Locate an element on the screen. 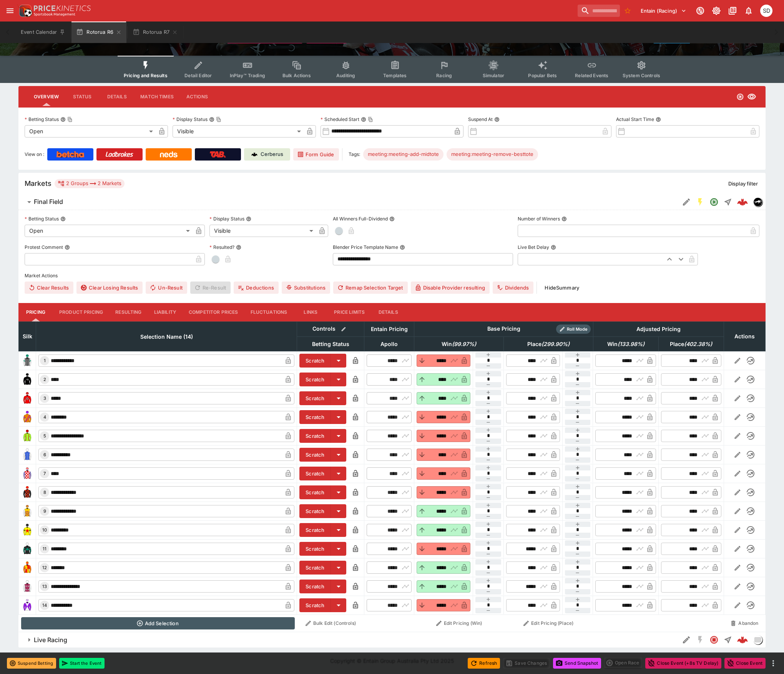 The width and height of the screenshot is (784, 674). button: Number of Winners is located at coordinates (564, 219).